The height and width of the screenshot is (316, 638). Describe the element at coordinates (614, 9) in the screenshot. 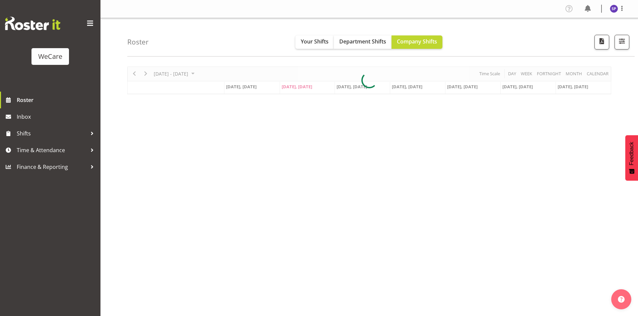

I see `img: sabnam-pun11077.jpg` at that location.